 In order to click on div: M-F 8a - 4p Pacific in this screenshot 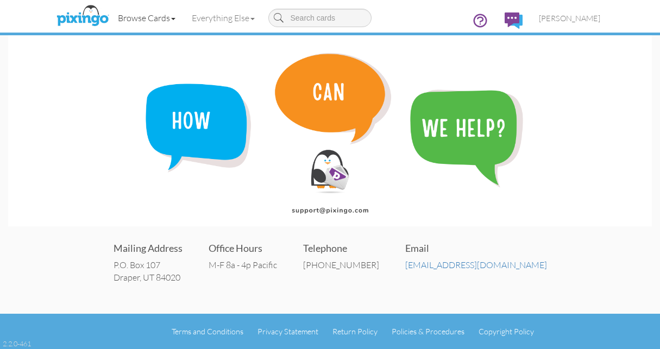, I will do `click(243, 265)`.